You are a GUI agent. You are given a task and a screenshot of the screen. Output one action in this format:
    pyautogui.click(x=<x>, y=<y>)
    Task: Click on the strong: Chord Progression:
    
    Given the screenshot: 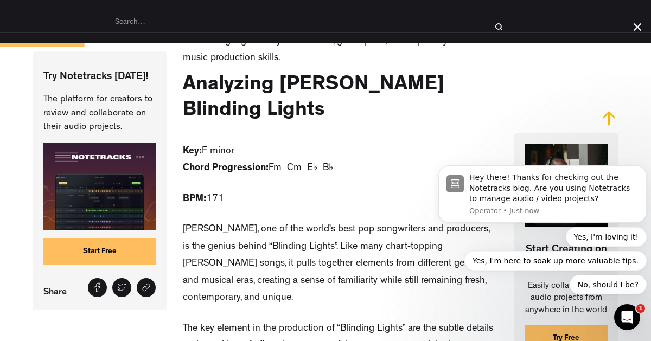 What is the action you would take?
    pyautogui.click(x=226, y=169)
    